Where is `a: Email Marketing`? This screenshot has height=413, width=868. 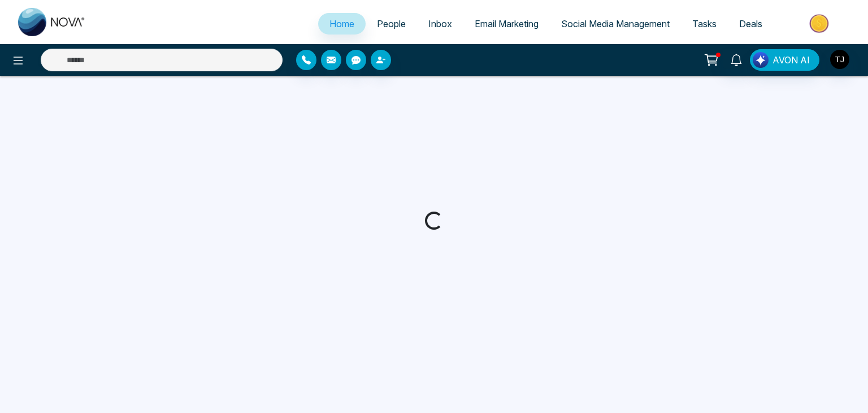
a: Email Marketing is located at coordinates (507, 23).